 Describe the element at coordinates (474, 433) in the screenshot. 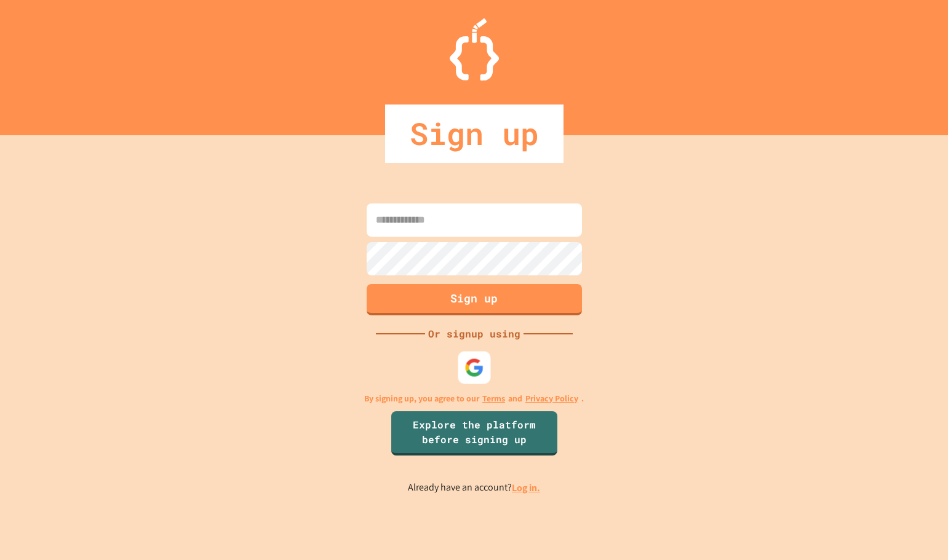

I see `a: Explore the platform before signing up` at that location.